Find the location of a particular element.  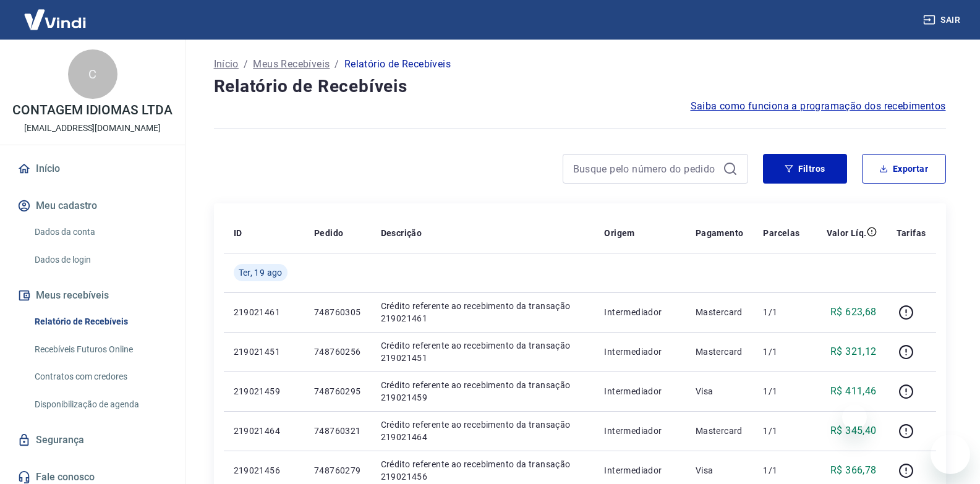

button: Meus recebíveis is located at coordinates (92, 295).